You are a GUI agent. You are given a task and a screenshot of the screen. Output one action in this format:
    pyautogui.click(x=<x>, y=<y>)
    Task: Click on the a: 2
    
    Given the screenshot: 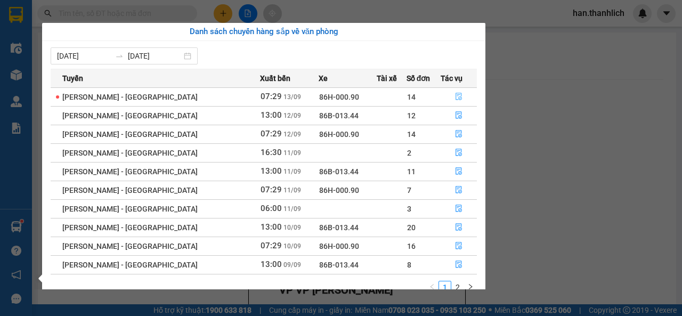 What is the action you would take?
    pyautogui.click(x=458, y=287)
    